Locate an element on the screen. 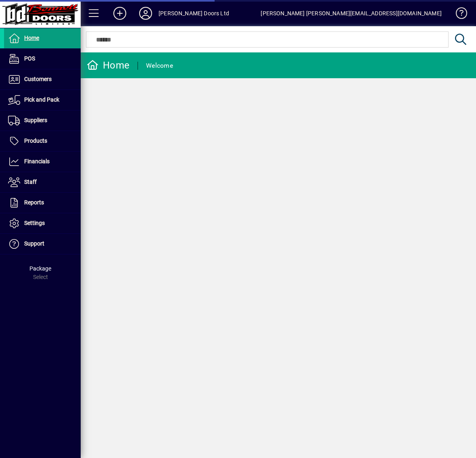 Image resolution: width=476 pixels, height=458 pixels. div: Welcome is located at coordinates (159, 66).